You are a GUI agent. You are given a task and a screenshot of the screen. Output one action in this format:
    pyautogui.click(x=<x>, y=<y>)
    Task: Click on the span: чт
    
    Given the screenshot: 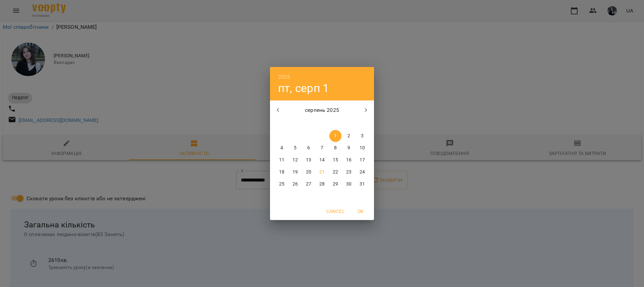 What is the action you would take?
    pyautogui.click(x=322, y=123)
    